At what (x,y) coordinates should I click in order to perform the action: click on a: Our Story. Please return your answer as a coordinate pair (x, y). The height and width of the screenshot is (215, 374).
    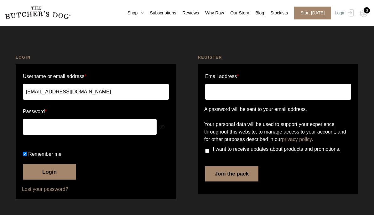
    Looking at the image, I should click on (237, 13).